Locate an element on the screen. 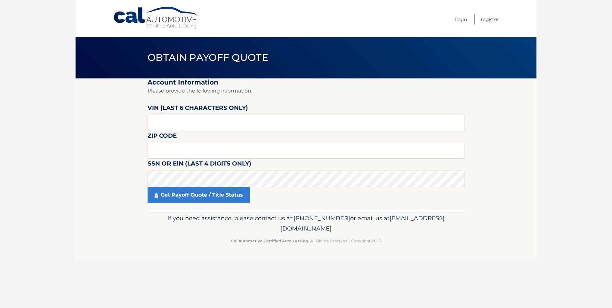 This screenshot has height=308, width=612. a: Get Payoff Quote / Title Status is located at coordinates (199, 195).